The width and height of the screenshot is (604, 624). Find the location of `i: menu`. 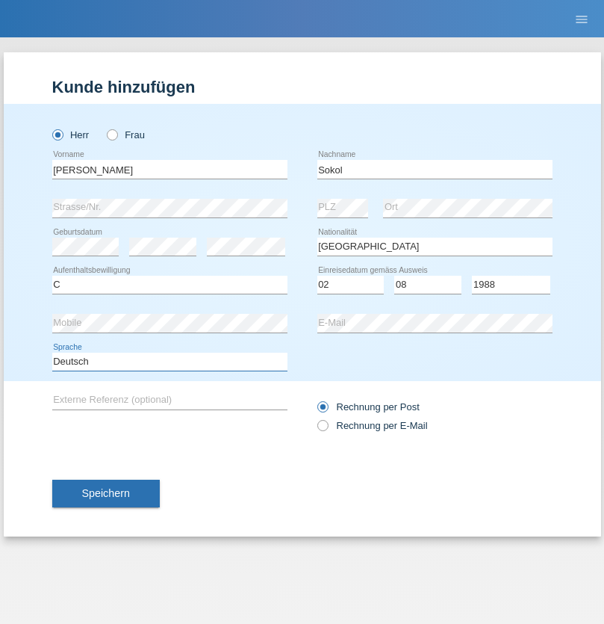

i: menu is located at coordinates (582, 19).